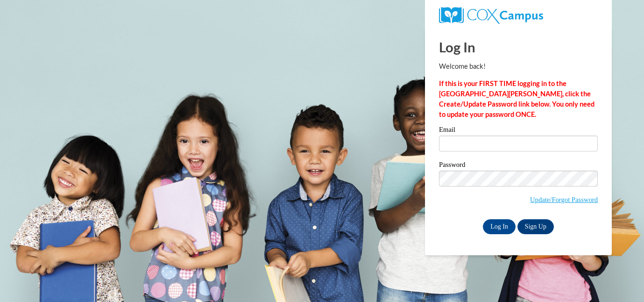  I want to click on h1: Log In, so click(519, 47).